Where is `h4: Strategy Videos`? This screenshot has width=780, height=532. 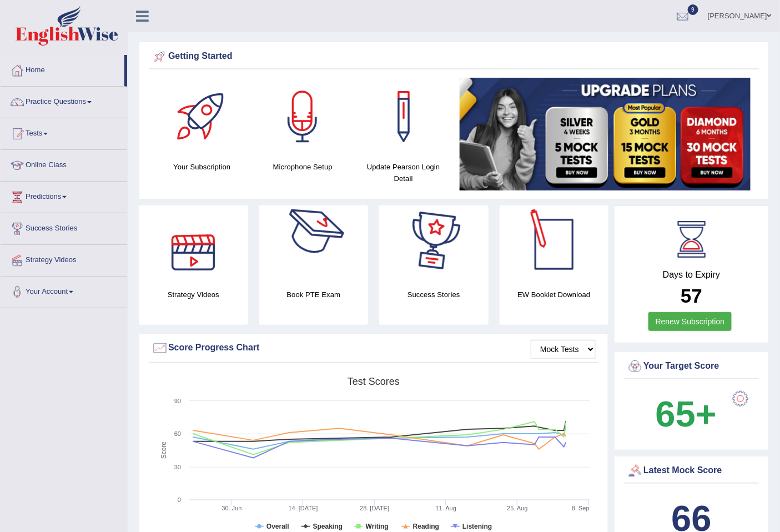
h4: Strategy Videos is located at coordinates (193, 294).